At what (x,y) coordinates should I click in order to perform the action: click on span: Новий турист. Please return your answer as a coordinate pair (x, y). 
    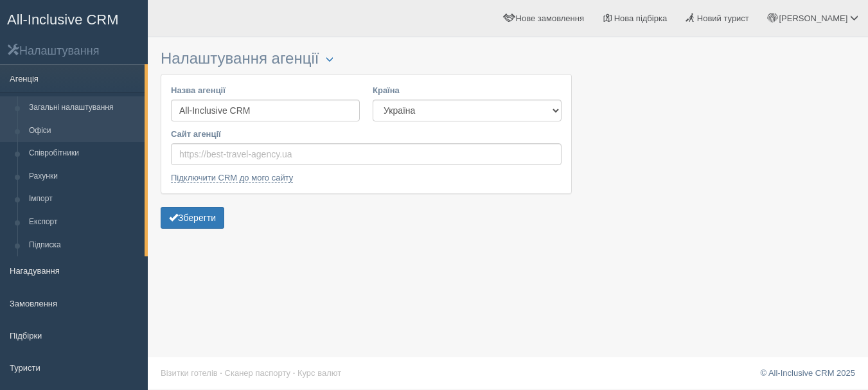
    Looking at the image, I should click on (723, 18).